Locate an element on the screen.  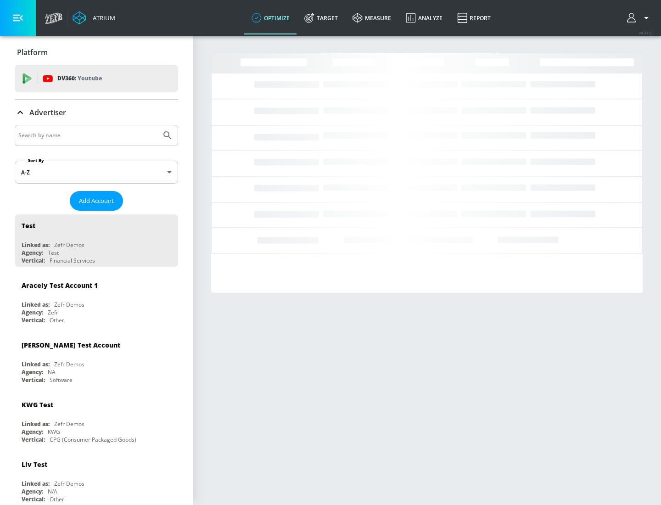
p: Platform is located at coordinates (32, 52).